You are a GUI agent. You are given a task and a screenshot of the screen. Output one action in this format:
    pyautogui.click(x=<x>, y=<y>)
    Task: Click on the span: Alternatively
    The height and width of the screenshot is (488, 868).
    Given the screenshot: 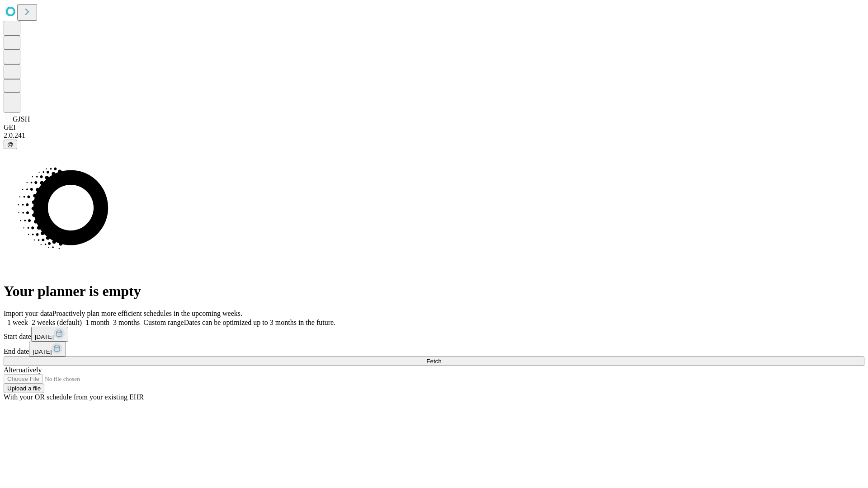 What is the action you would take?
    pyautogui.click(x=22, y=370)
    